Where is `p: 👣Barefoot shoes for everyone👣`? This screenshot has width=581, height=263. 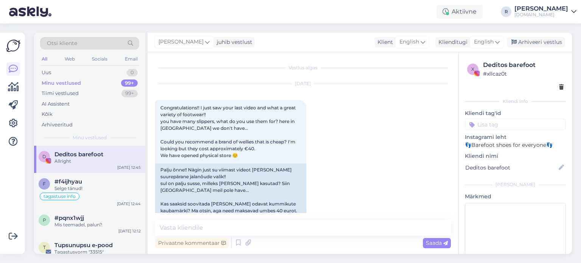
p: 👣Barefoot shoes for everyone👣 is located at coordinates (515, 145).